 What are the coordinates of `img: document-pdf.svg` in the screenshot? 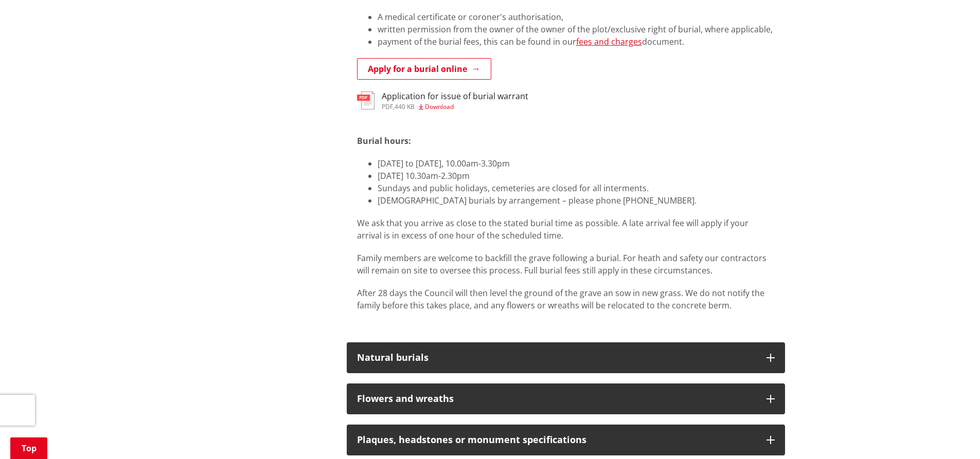 It's located at (366, 100).